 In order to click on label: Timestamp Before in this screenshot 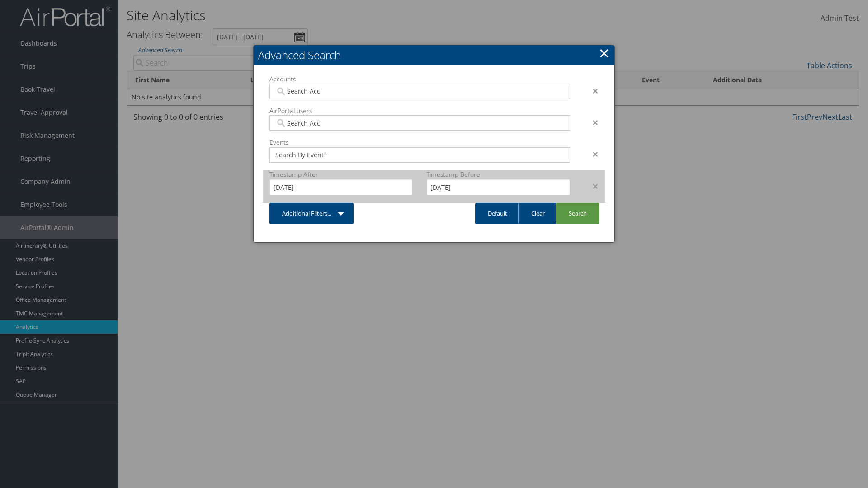, I will do `click(498, 174)`.